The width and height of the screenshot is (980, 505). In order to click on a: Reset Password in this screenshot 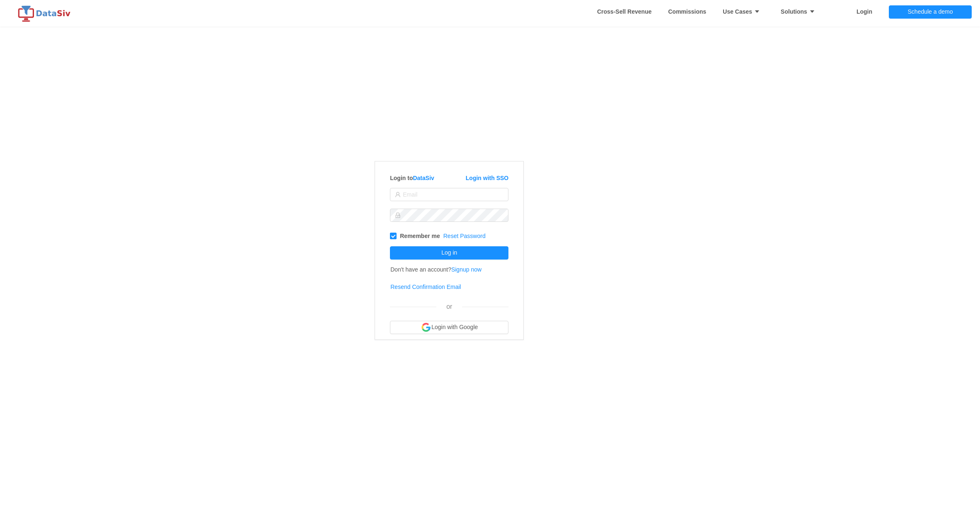, I will do `click(464, 236)`.